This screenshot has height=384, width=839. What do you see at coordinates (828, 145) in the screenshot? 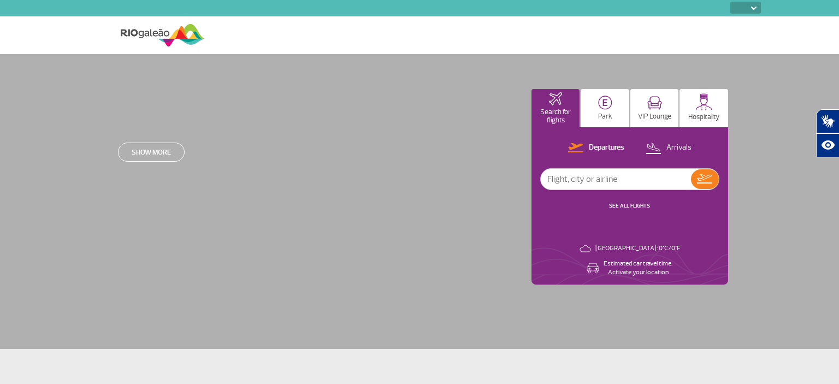
I see `button: Abrir recursos assistivos.` at bounding box center [828, 145].